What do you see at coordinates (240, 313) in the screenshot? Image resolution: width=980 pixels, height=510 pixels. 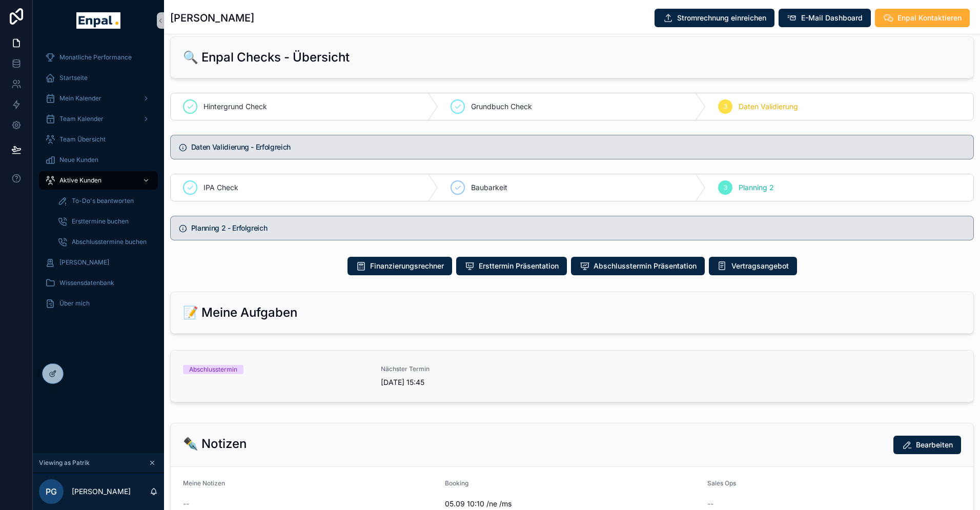 I see `h2: 📝 Meine Aufgaben` at bounding box center [240, 313].